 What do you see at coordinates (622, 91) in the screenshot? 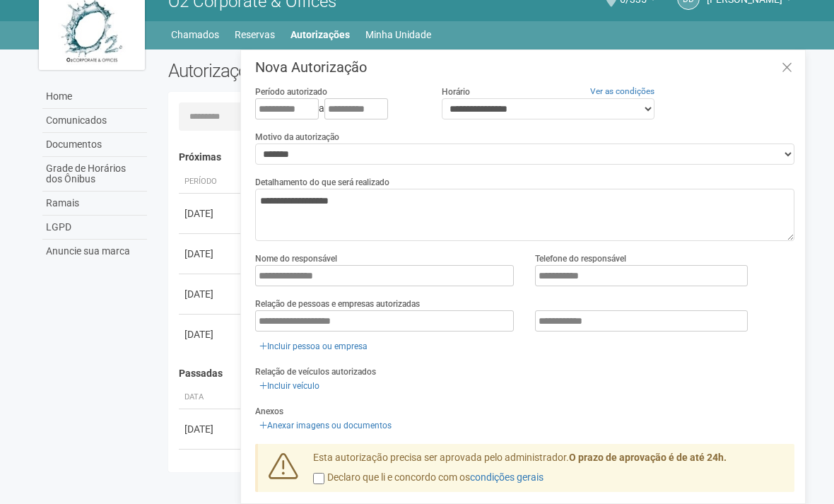
I see `a: Ver as condições` at bounding box center [622, 91].